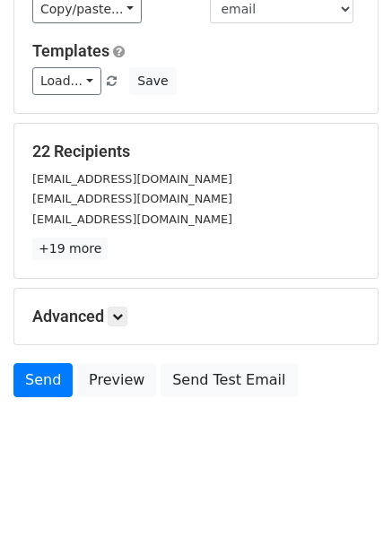  Describe the element at coordinates (152, 81) in the screenshot. I see `button: Save` at that location.